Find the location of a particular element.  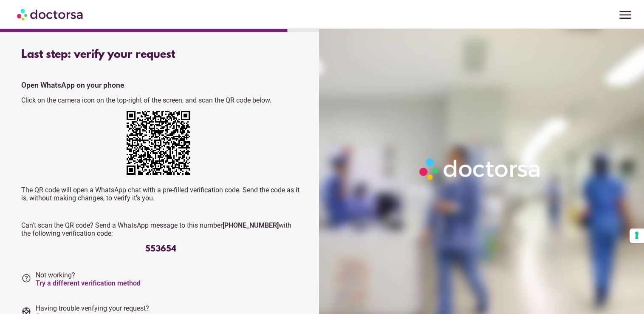

span: menu is located at coordinates (625, 15).